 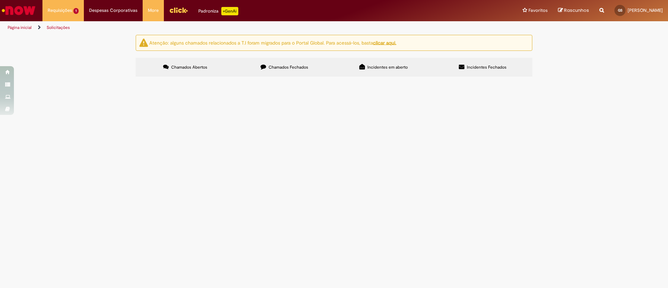 What do you see at coordinates (230, 11) in the screenshot?
I see `p: +GenAi` at bounding box center [230, 11].